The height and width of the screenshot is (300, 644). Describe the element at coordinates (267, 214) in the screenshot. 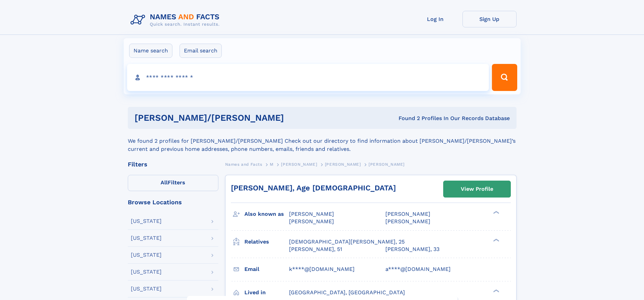

I see `h3: Also known as` at that location.